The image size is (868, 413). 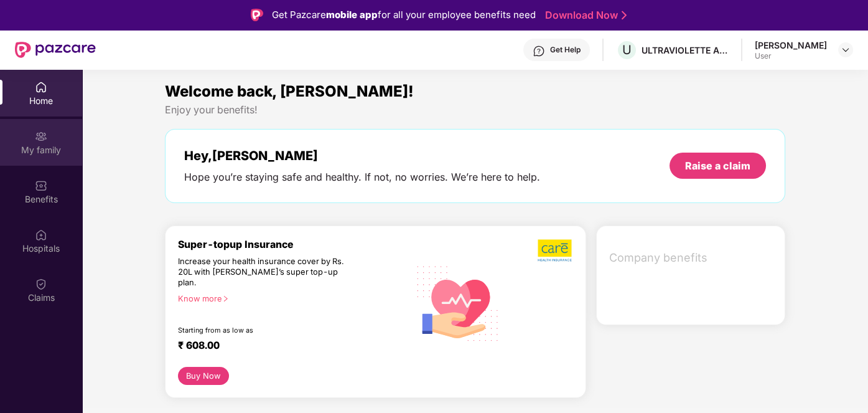 I want to click on img: b5dec4f62d2307b9de63beb79f102df3.png, so click(x=556, y=250).